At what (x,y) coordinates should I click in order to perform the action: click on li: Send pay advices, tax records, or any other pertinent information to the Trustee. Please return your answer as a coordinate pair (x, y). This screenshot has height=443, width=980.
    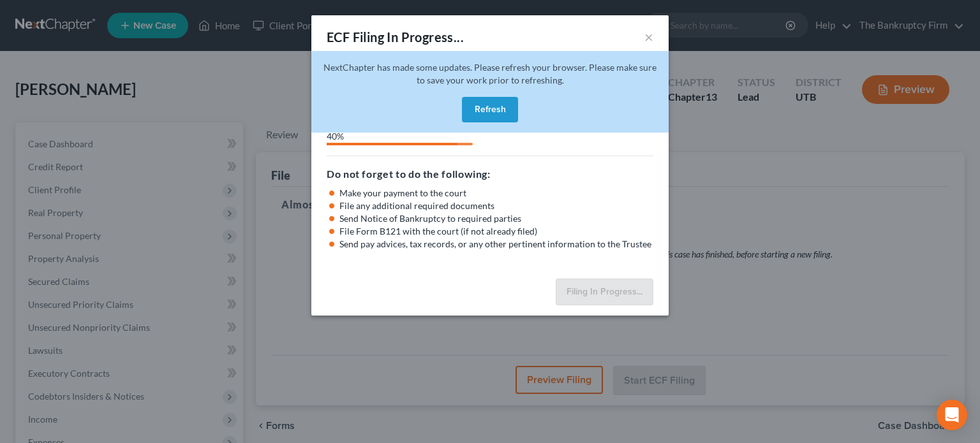
    Looking at the image, I should click on (497, 244).